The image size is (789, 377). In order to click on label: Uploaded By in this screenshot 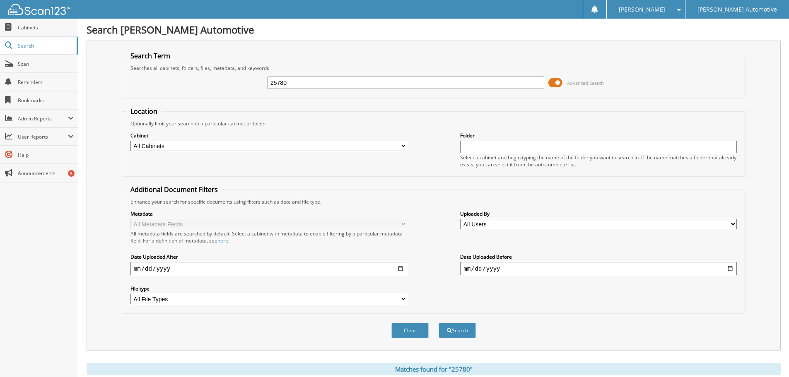, I will do `click(598, 214)`.